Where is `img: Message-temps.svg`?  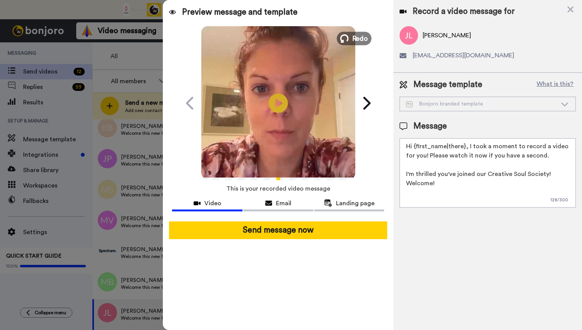 img: Message-temps.svg is located at coordinates (409, 104).